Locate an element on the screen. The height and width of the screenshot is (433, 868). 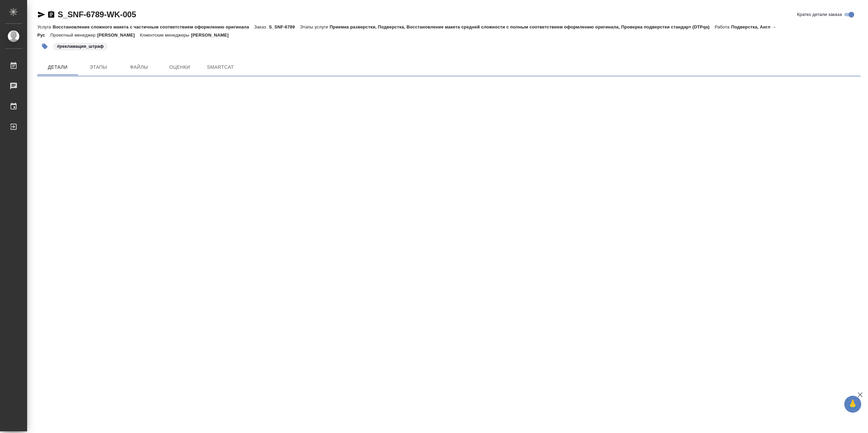
a: S_SNF-6789-WK-005 is located at coordinates (96, 14).